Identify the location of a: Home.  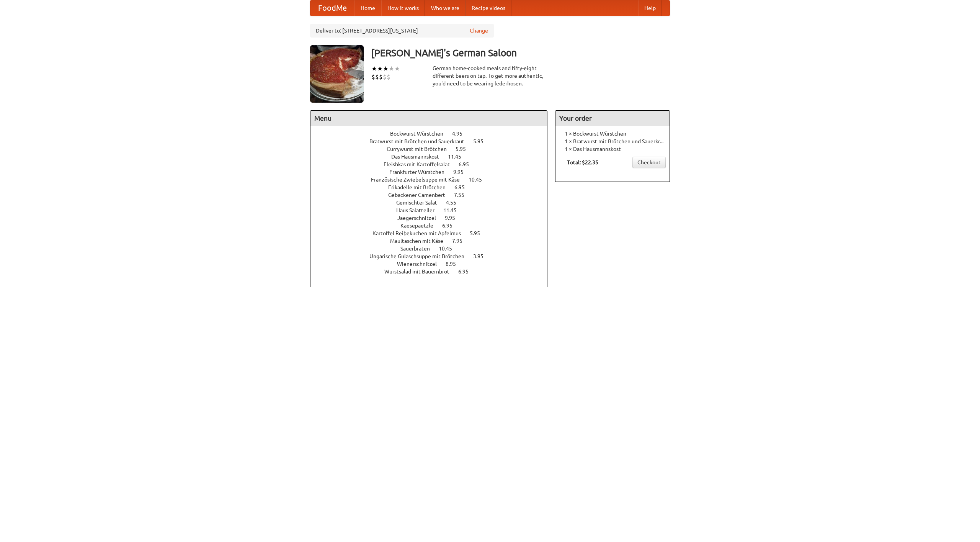
(368, 8).